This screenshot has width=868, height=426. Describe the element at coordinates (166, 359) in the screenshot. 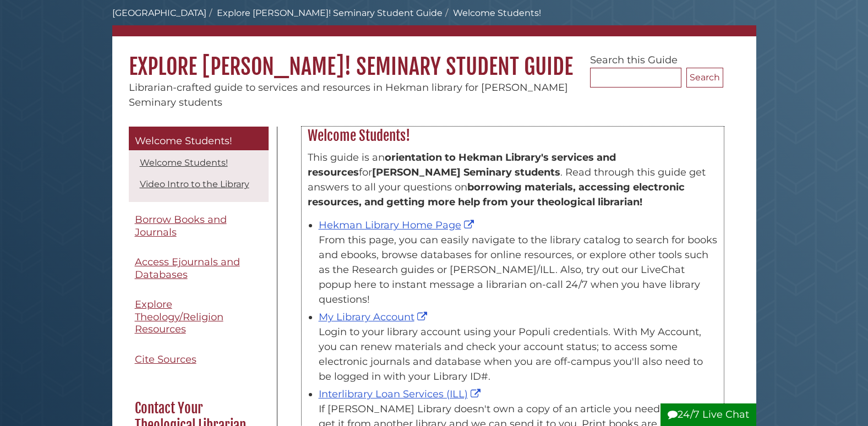

I see `span: Cite Sources` at that location.